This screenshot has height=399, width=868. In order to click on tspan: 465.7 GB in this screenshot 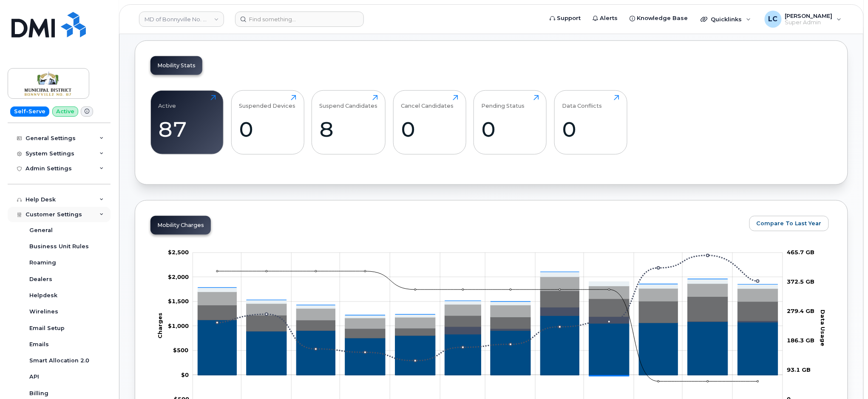, I will do `click(801, 252)`.